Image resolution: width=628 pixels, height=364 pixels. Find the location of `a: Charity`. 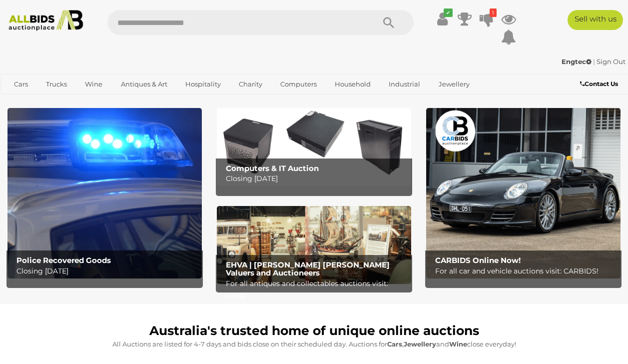

a: Charity is located at coordinates (250, 84).